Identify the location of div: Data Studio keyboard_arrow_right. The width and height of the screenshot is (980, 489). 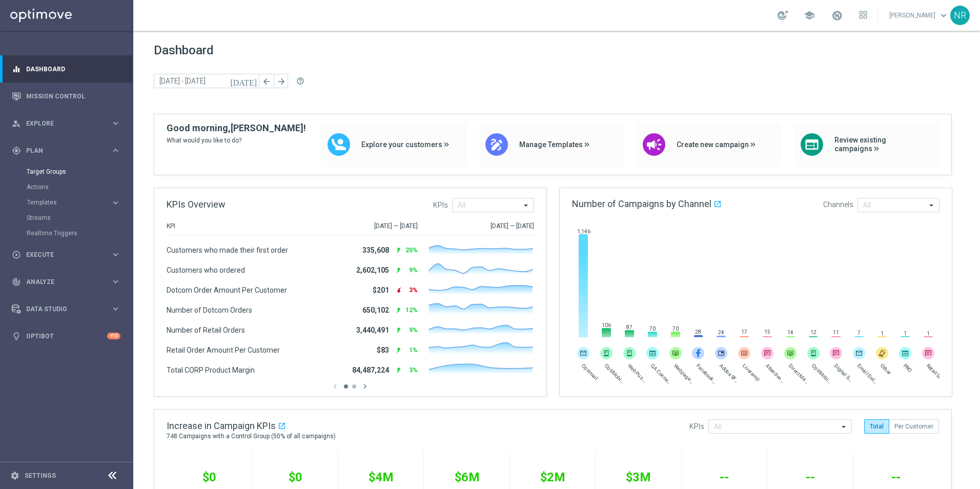
(66, 309).